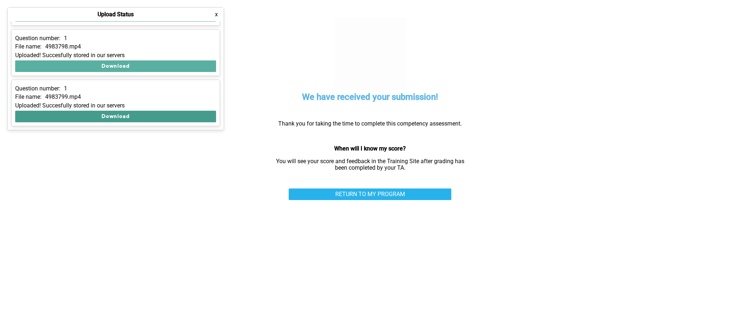 The width and height of the screenshot is (740, 335). Describe the element at coordinates (63, 97) in the screenshot. I see `p: 4983799.mp4` at that location.